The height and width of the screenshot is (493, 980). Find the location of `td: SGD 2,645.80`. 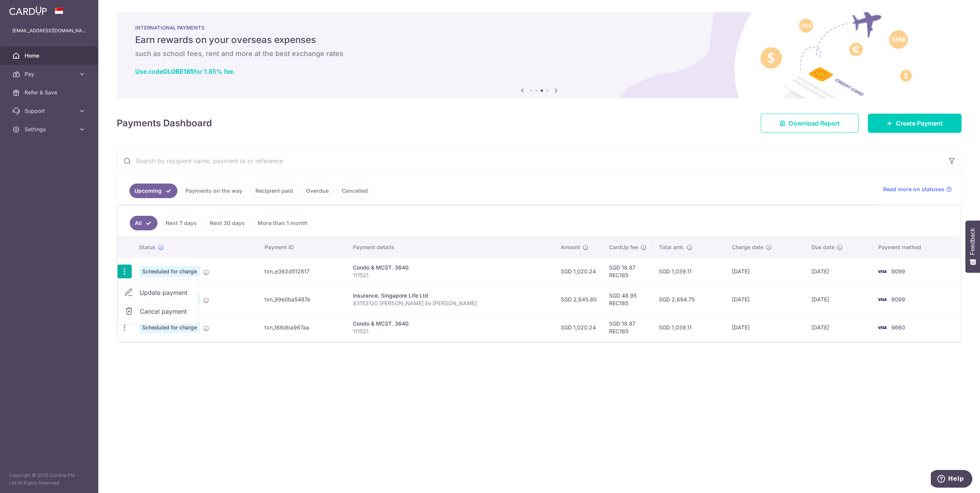

td: SGD 2,645.80 is located at coordinates (579, 299).